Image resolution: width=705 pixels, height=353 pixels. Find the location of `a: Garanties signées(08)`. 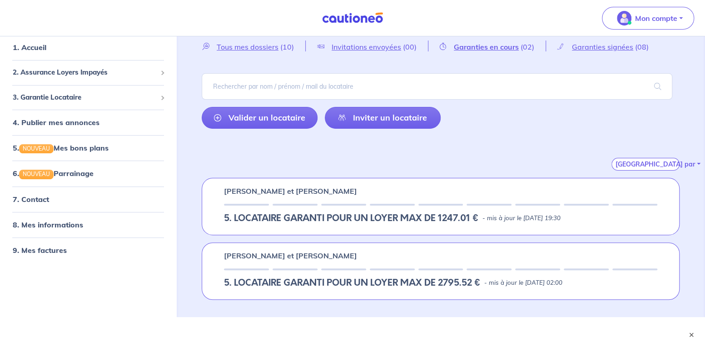

a: Garanties signées(08) is located at coordinates (603, 46).